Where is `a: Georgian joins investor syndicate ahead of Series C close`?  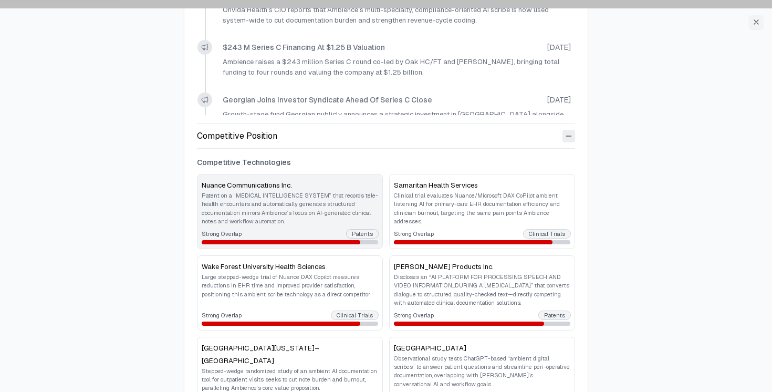 a: Georgian joins investor syndicate ahead of Series C close is located at coordinates (327, 100).